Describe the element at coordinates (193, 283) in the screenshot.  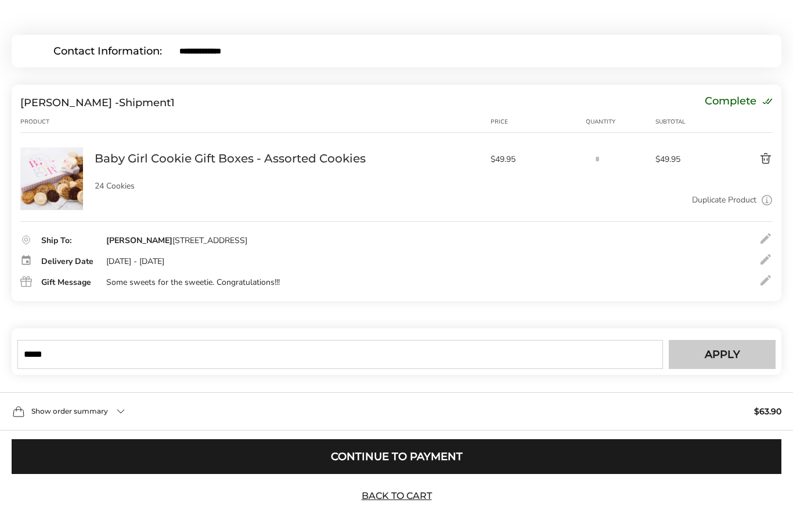
I see `div: Some sweets for the sweetie. Congratulations!!!` at that location.